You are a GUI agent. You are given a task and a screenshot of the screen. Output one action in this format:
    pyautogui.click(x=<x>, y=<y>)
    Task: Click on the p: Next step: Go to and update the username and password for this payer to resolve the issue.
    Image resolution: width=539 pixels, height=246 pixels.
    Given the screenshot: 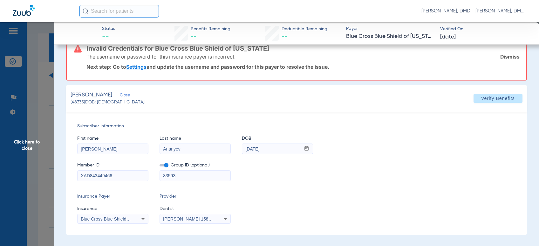 What is the action you would take?
    pyautogui.click(x=303, y=67)
    